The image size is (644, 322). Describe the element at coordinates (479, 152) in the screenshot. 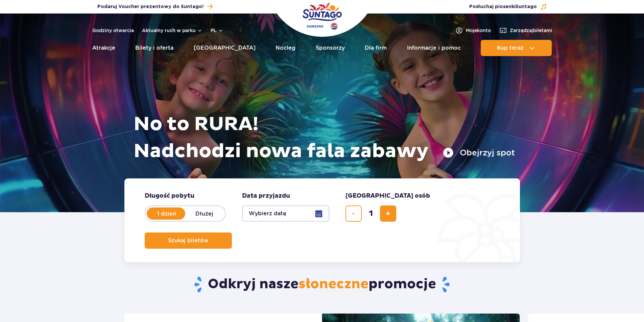

I see `button: Obejrzyj spot` at that location.